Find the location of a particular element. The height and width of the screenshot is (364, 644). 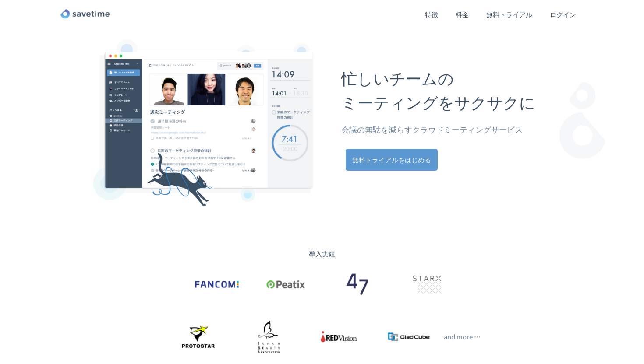

a: 無料トライアルをはじめる is located at coordinates (392, 160).